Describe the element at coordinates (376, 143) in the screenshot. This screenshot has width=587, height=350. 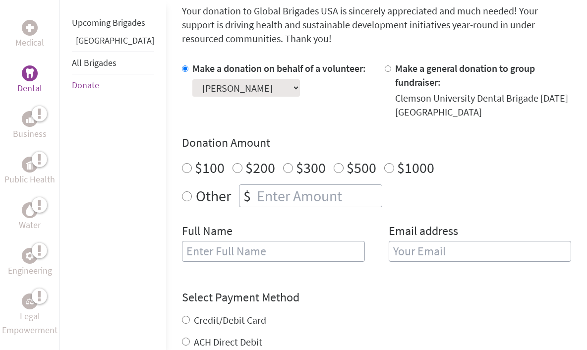
I see `h4: Donation Amount` at that location.